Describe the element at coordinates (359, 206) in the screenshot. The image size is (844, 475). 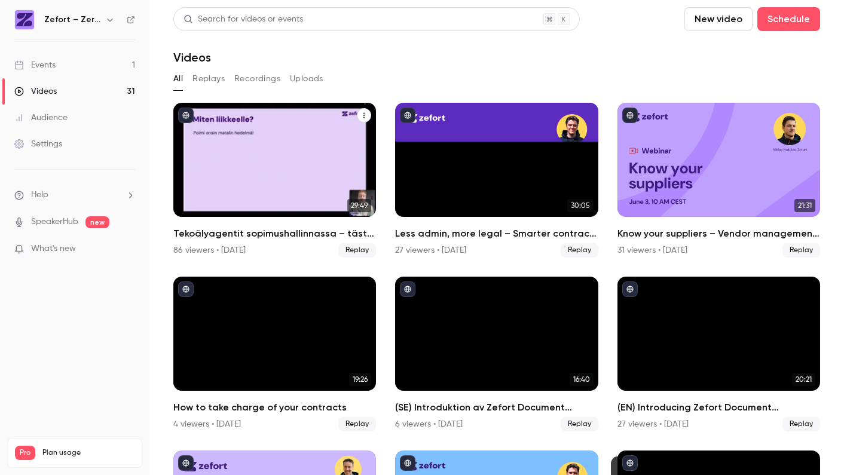
I see `span: 29:49` at that location.